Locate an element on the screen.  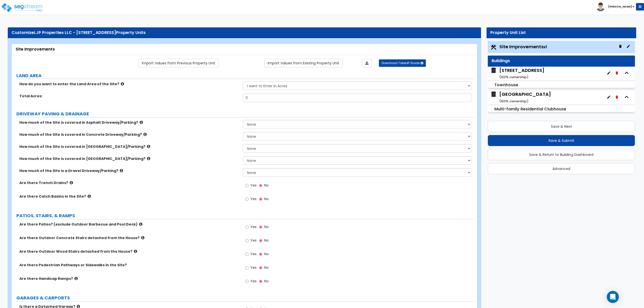
label: Are there Pedestrian Pathways or Sidewalks in the Site? is located at coordinates (129, 265).